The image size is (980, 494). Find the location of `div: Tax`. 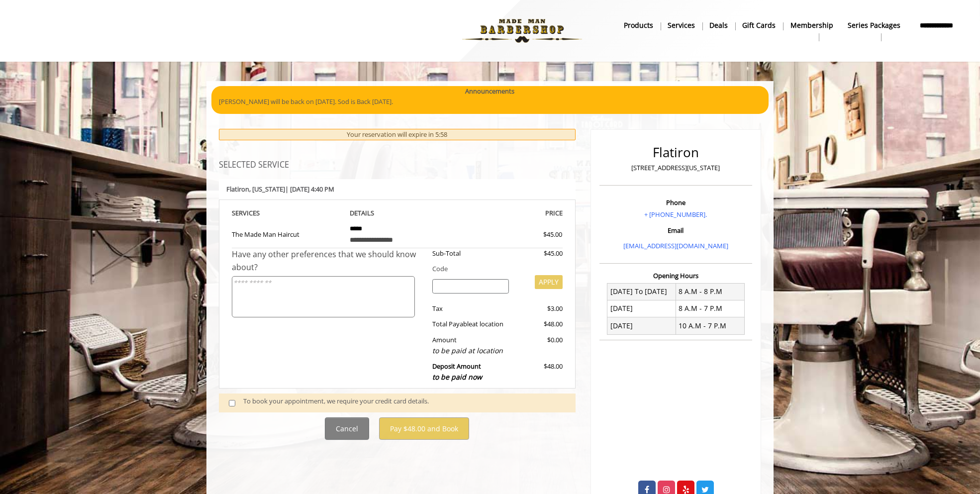

div: Tax is located at coordinates (470, 308).